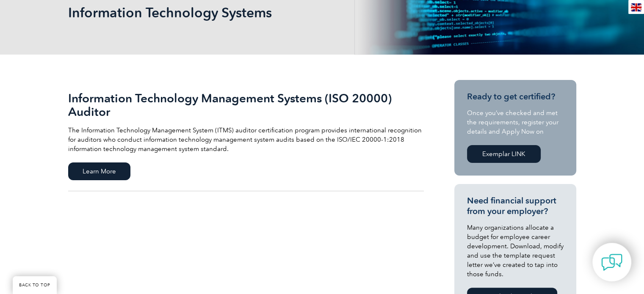 The height and width of the screenshot is (294, 644). What do you see at coordinates (504, 154) in the screenshot?
I see `a: Exemplar LINK` at bounding box center [504, 154].